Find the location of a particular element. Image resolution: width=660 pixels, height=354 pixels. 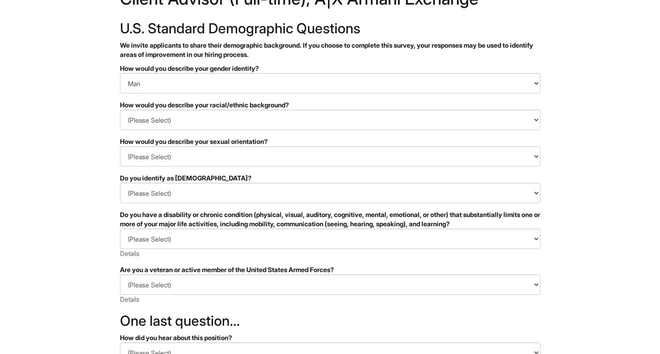

h2: U.S. Standard Demographic Questions is located at coordinates (330, 28).